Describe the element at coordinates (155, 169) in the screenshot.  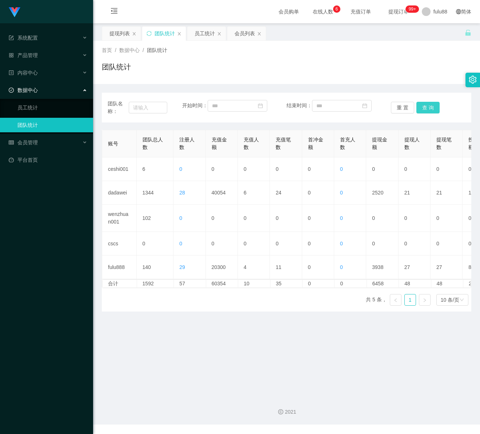
I see `td: 6` at that location.